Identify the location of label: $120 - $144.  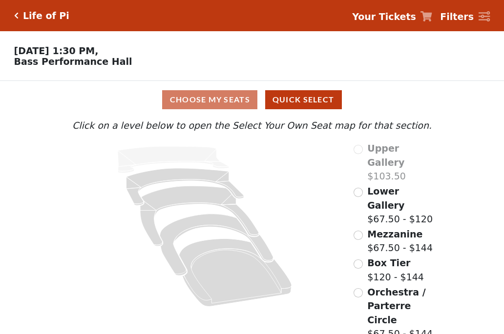
(395, 270).